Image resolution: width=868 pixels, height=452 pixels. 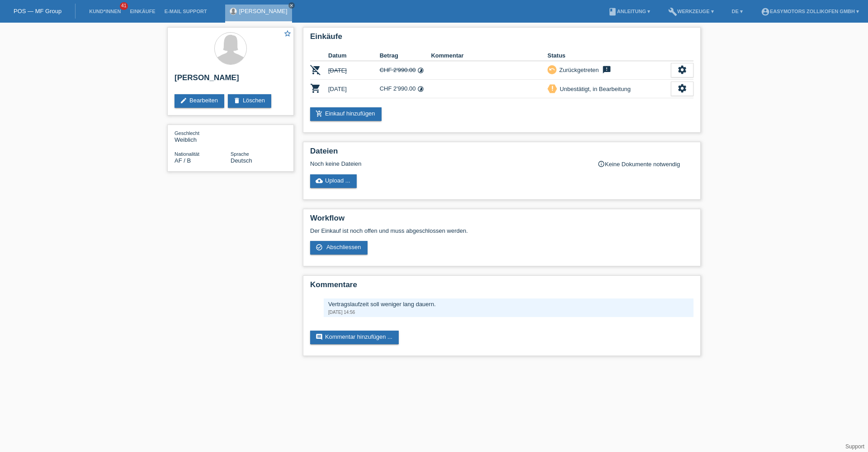 I want to click on th: Betrag, so click(x=406, y=56).